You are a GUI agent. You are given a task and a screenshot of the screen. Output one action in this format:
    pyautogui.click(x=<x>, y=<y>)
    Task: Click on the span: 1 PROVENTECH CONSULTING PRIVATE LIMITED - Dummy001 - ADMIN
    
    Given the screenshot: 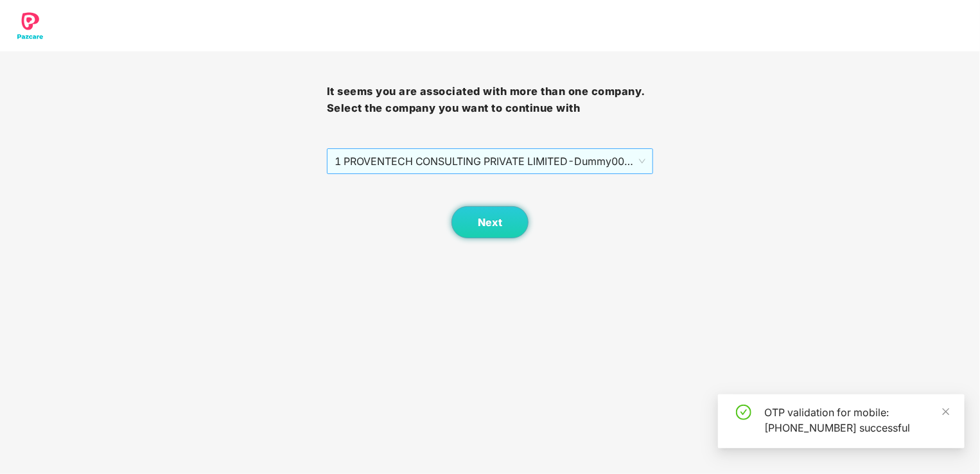 What is the action you would take?
    pyautogui.click(x=490, y=161)
    